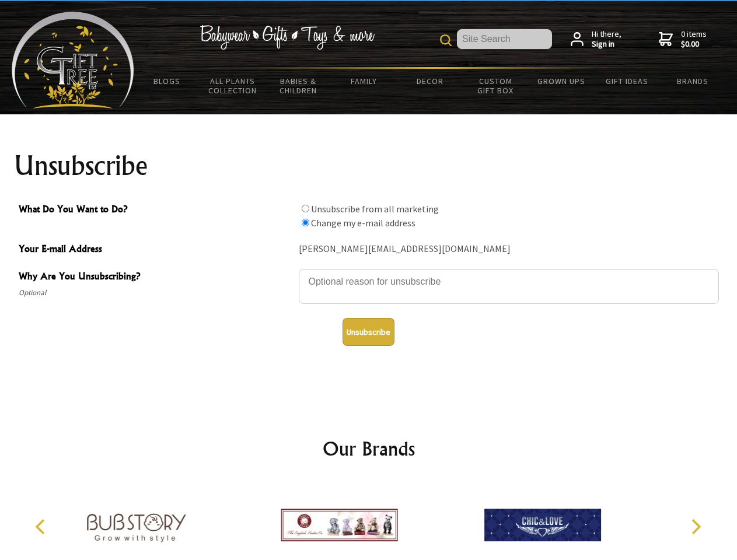 The height and width of the screenshot is (560, 737). I want to click on span: What Do You Want to Do?, so click(156, 210).